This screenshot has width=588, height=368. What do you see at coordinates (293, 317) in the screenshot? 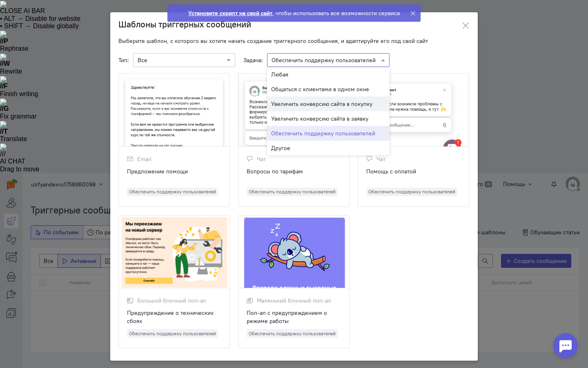
I see `div: Поп-ап с предупреждением о режиме работы` at bounding box center [293, 317].